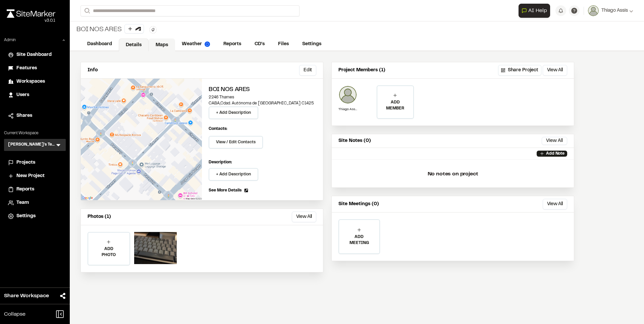  I want to click on p: Photos (1), so click(100, 217).